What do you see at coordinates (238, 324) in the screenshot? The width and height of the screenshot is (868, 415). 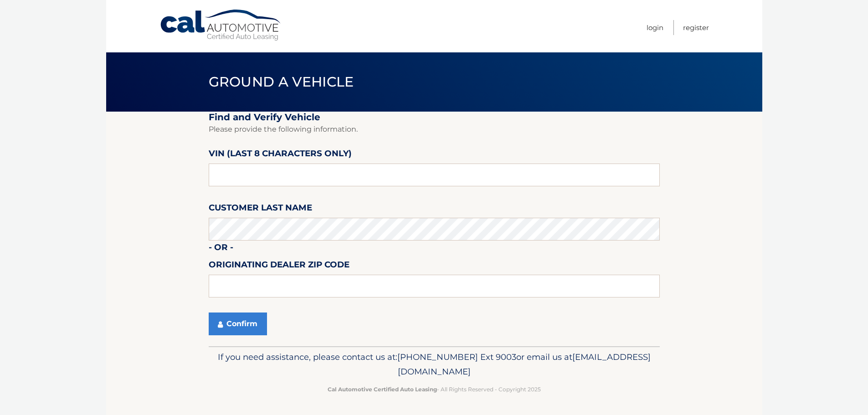 I see `button: Confirm` at bounding box center [238, 324].